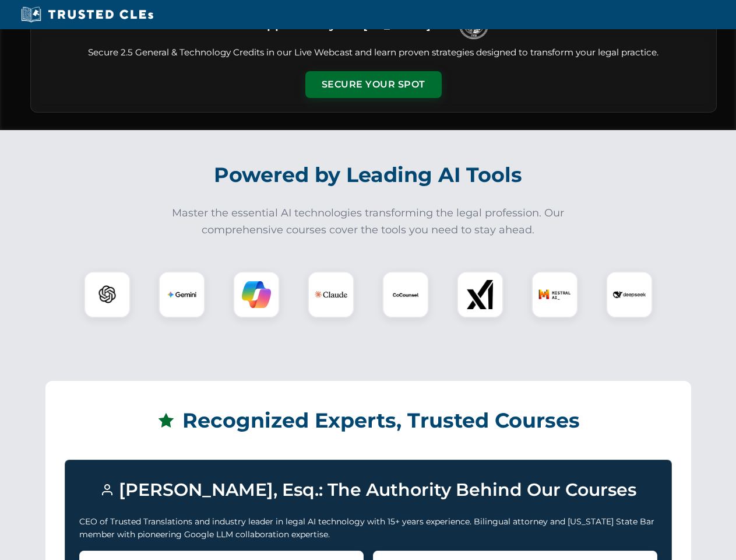 The height and width of the screenshot is (560, 736). What do you see at coordinates (629, 294) in the screenshot?
I see `div: DeepSeek` at bounding box center [629, 294].